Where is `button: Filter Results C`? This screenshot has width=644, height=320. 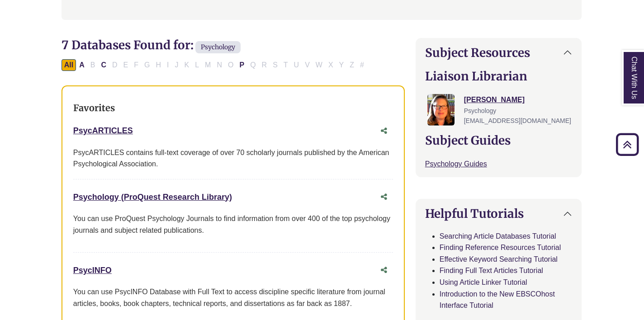 button: Filter Results C is located at coordinates (104, 65).